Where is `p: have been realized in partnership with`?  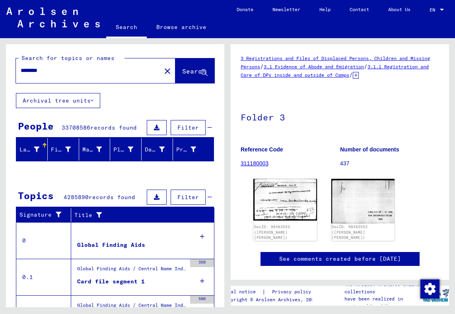
p: have been realized in partnership with is located at coordinates (383, 303).